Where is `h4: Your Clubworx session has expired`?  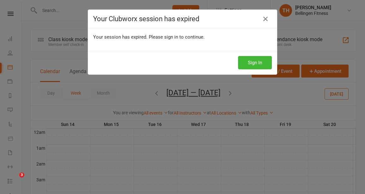
h4: Your Clubworx session has expired is located at coordinates (183, 19).